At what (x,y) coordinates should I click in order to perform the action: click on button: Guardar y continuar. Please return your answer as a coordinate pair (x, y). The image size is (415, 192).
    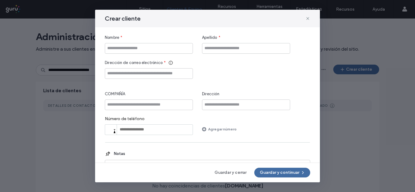
    Looking at the image, I should click on (282, 173).